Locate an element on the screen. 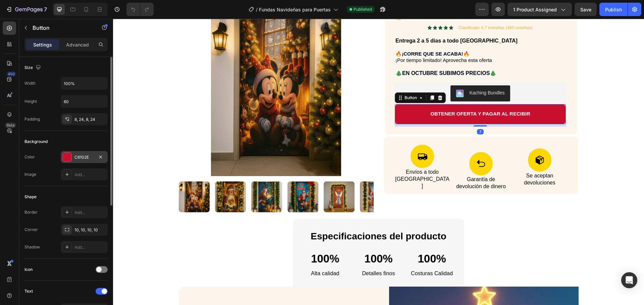 This screenshot has width=644, height=305. button: 1 product assigned is located at coordinates (540, 9).